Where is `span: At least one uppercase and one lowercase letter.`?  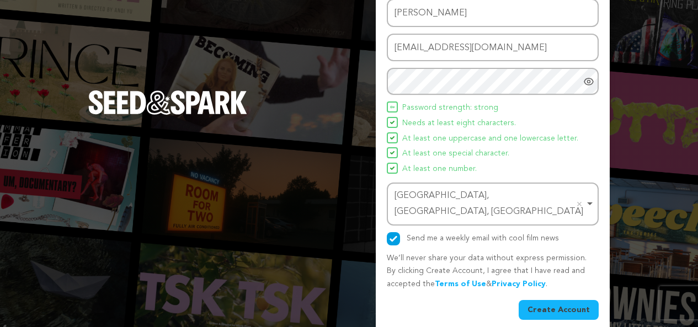
span: At least one uppercase and one lowercase letter. is located at coordinates (490, 139).